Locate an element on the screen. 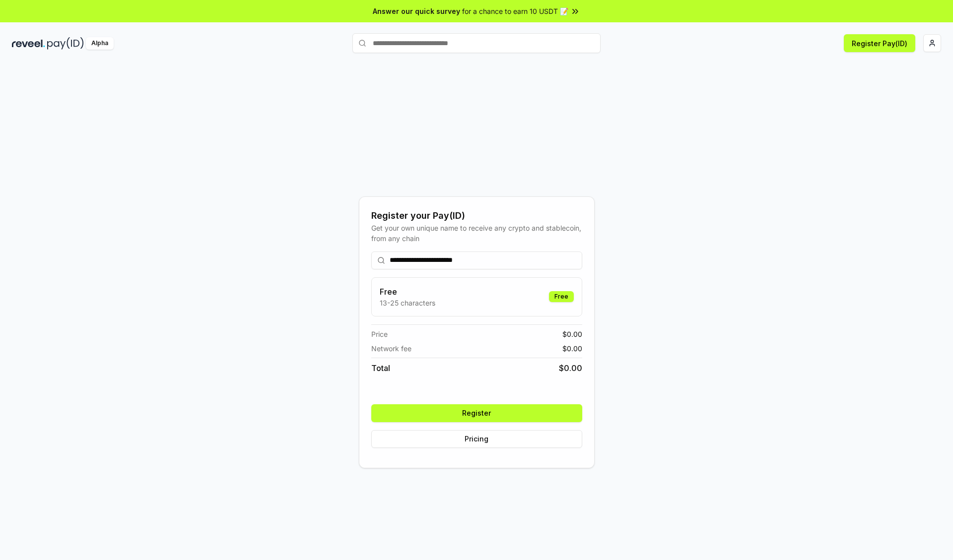  button: Register Pay(ID) is located at coordinates (879, 43).